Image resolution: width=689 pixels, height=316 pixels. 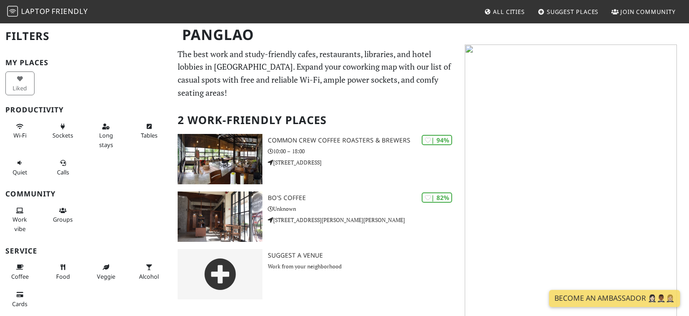 I want to click on span: Group tables, so click(x=63, y=219).